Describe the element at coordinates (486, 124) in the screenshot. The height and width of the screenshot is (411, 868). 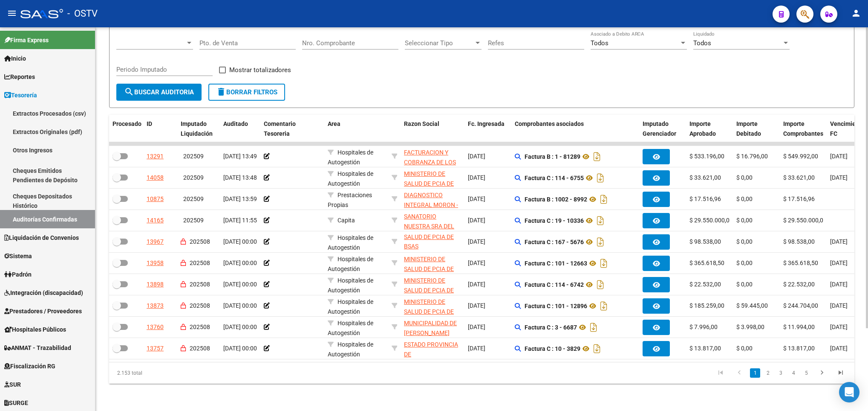
I see `span: Fc. Ingresada` at that location.